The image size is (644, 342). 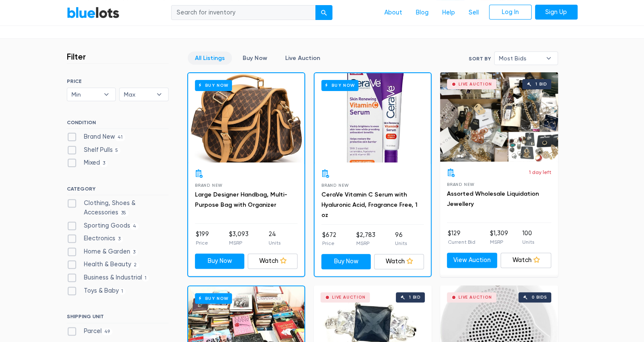 I want to click on a: Assorted Wholesale Liquidation Jewellery, so click(x=493, y=199).